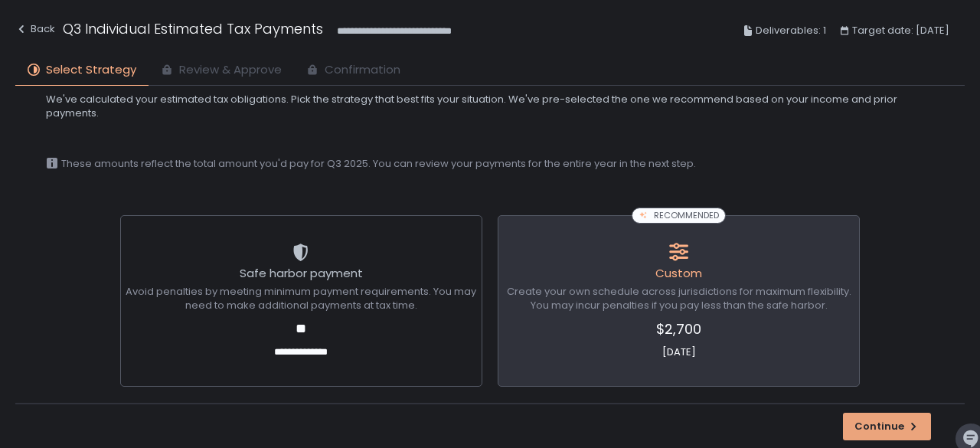 The width and height of the screenshot is (980, 448). I want to click on span: Confirmation, so click(362, 70).